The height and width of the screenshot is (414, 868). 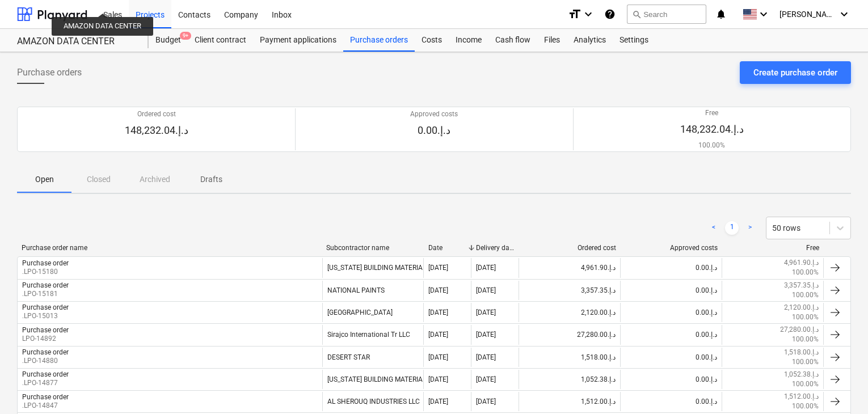 I want to click on p: 3,357.35د.إ.‏, so click(x=801, y=286).